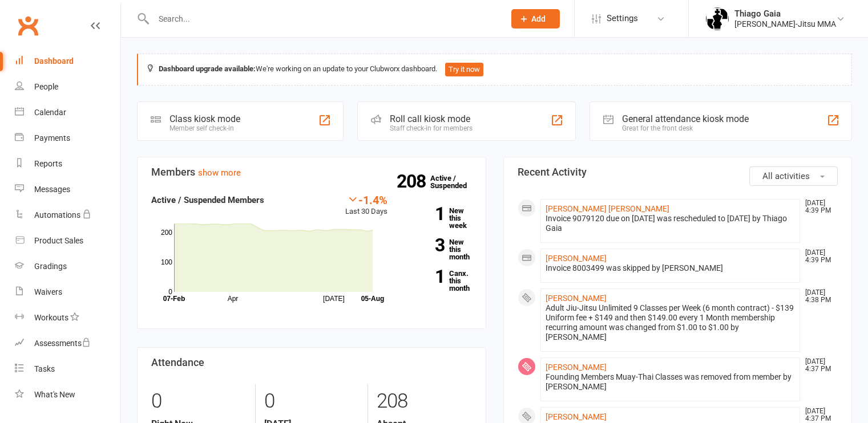 The width and height of the screenshot is (868, 423). What do you see at coordinates (670, 322) in the screenshot?
I see `div: Adult Jiu-Jitsu Unlimited 9 Classes per Week (6 month contract) - $139 Uniform fee + $149 and the...` at bounding box center [670, 322].